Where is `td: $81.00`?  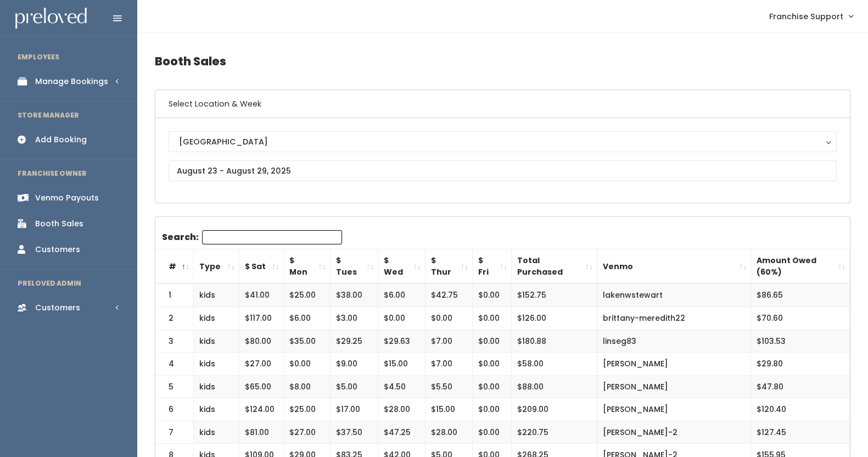
td: $81.00 is located at coordinates (261, 432).